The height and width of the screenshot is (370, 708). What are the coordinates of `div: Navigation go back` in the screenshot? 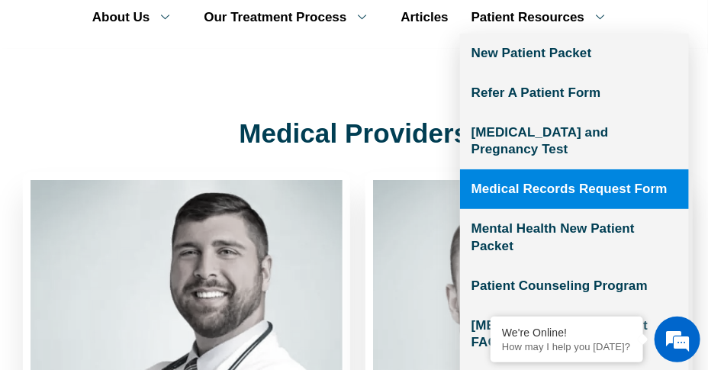 It's located at (28, 90).